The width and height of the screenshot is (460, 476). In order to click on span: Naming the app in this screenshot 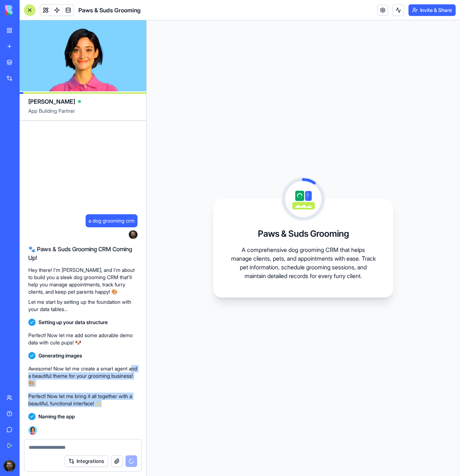, I will do `click(56, 416)`.